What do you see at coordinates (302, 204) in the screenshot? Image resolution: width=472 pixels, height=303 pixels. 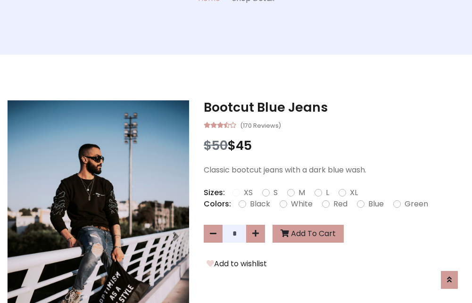 I see `label: White` at bounding box center [302, 204].